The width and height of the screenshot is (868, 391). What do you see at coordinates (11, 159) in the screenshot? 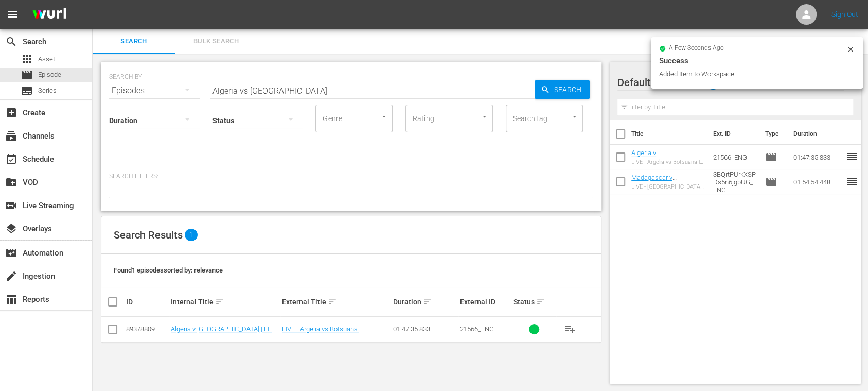
I see `span: Schedule` at bounding box center [11, 159].